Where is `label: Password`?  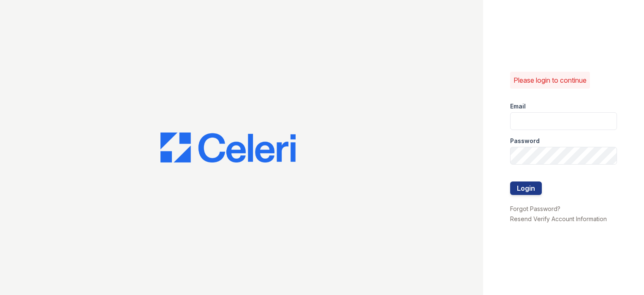
label: Password is located at coordinates (525, 141).